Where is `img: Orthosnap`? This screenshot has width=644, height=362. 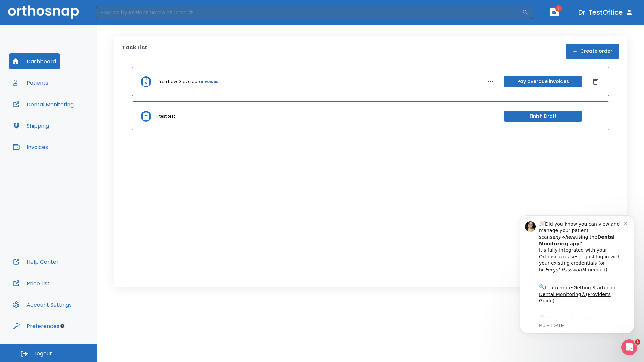 img: Orthosnap is located at coordinates (44, 12).